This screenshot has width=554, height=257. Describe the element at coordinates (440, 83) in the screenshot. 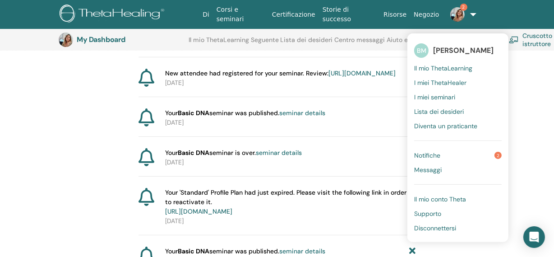

I see `span: I miei ThetaHealer` at that location.